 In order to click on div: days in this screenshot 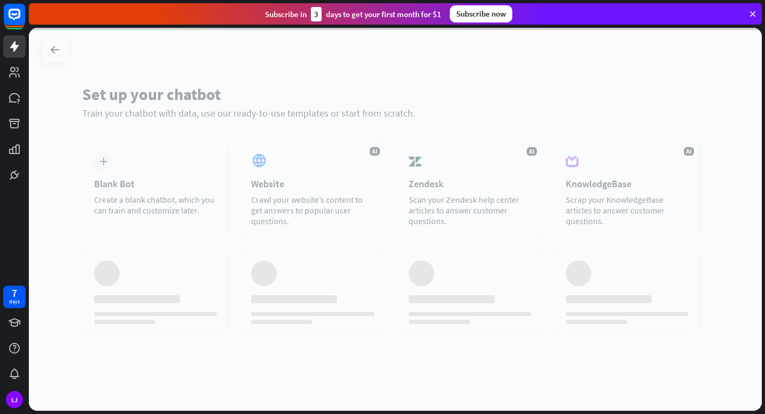, I will do `click(14, 301)`.